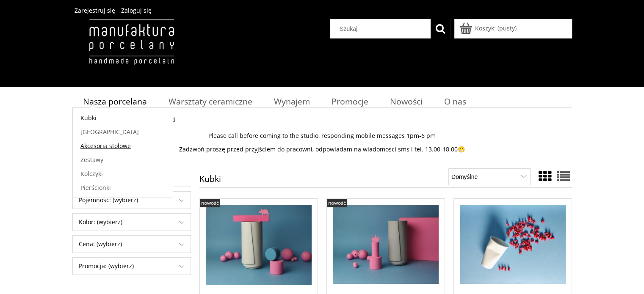 The width and height of the screenshot is (644, 294). I want to click on a: Widok ze zdjęciem, so click(545, 176).